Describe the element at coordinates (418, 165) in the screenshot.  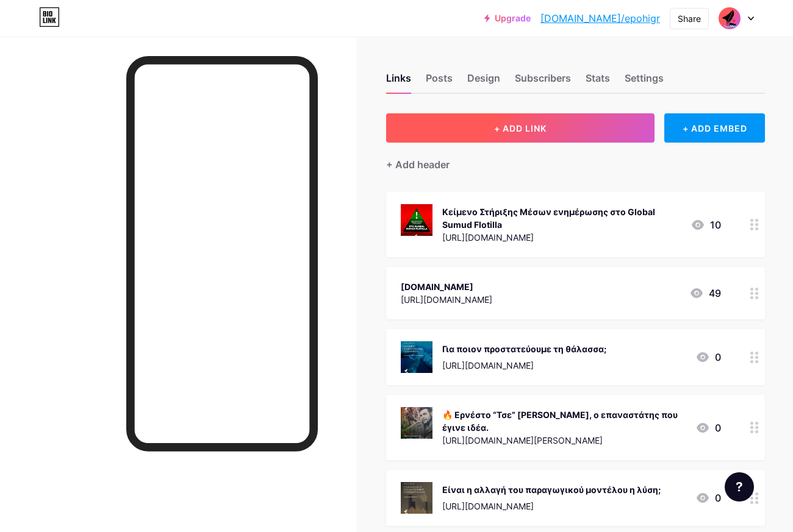
I see `div: + Add header` at that location.